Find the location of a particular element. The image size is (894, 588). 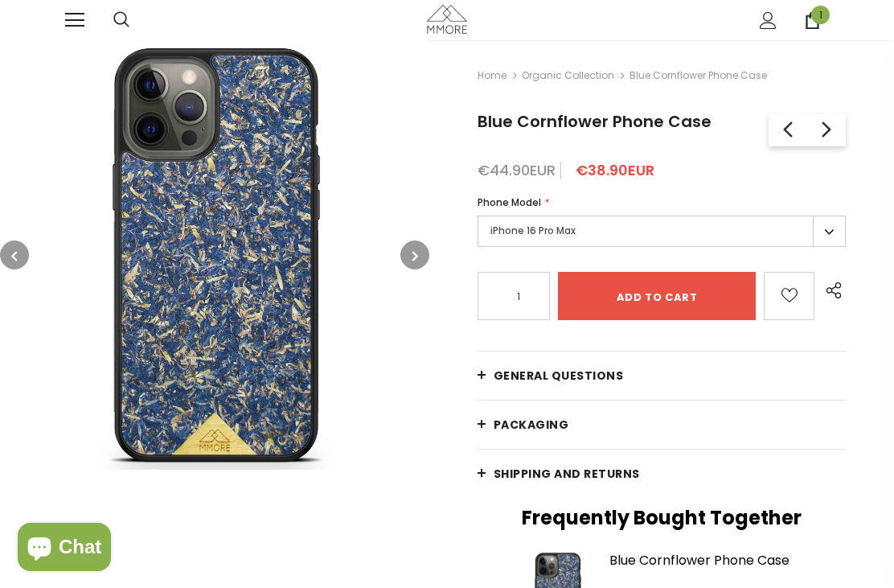

span: Shipping and returns is located at coordinates (567, 473).